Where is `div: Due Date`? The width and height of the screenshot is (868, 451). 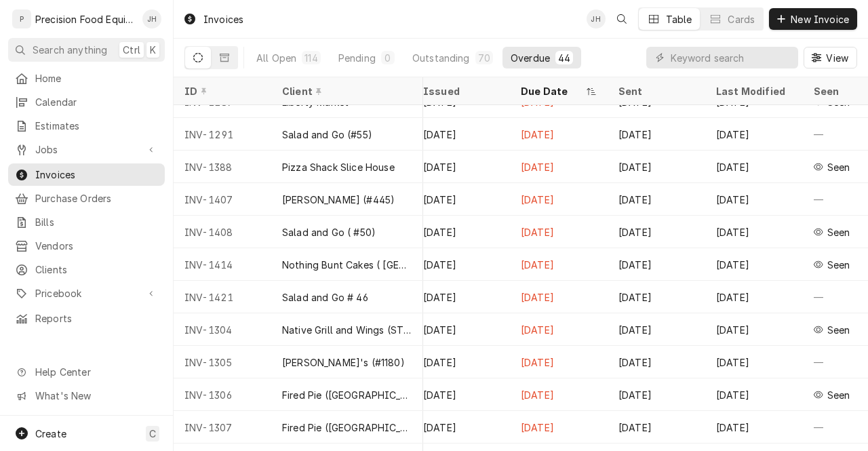 div: Due Date is located at coordinates (552, 91).